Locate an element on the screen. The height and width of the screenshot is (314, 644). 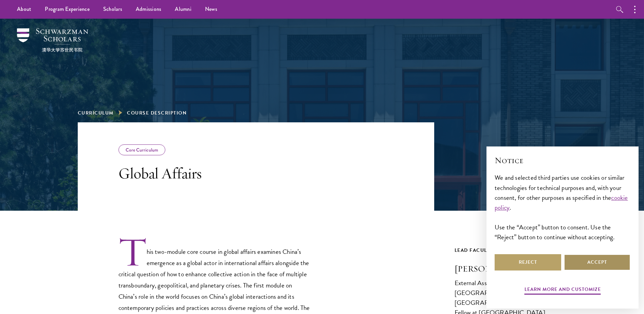
a: Curriculum is located at coordinates (96, 113).